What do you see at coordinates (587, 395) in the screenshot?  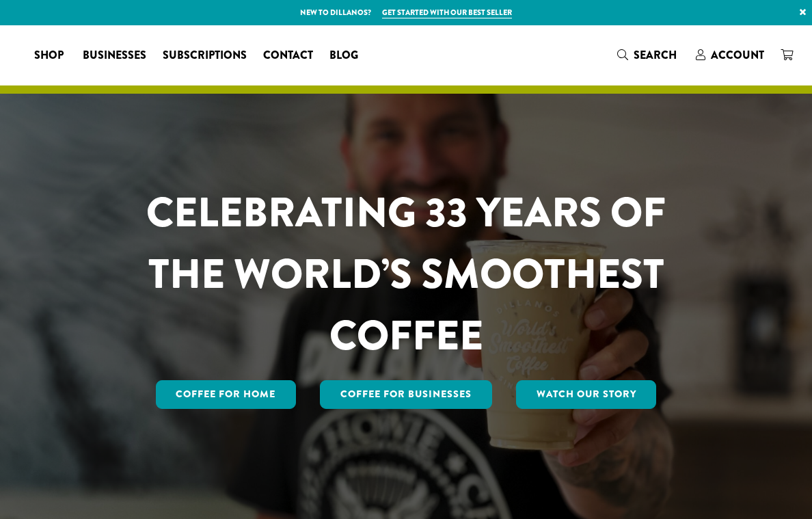 I see `a: Watch Our Story` at bounding box center [587, 395].